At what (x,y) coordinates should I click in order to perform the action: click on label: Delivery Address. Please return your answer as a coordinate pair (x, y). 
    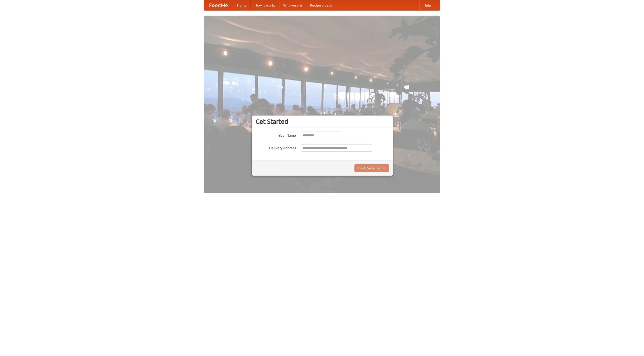
    Looking at the image, I should click on (276, 147).